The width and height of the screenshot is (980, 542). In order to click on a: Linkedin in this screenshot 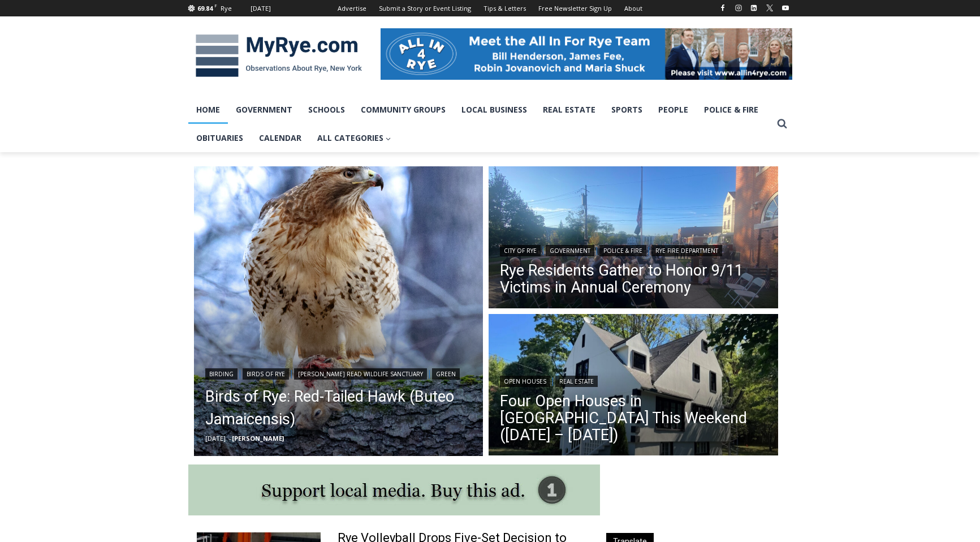, I will do `click(754, 8)`.